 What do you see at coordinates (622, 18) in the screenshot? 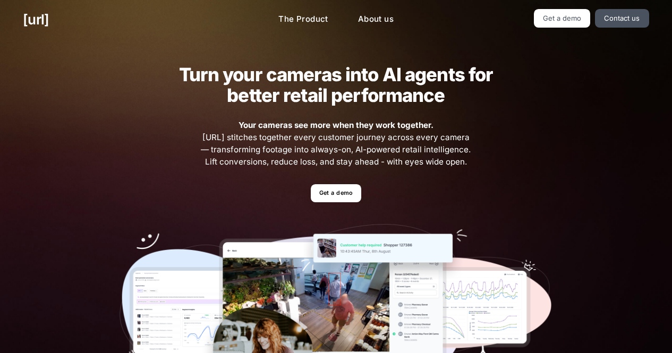
I see `a: Contact us` at bounding box center [622, 18].